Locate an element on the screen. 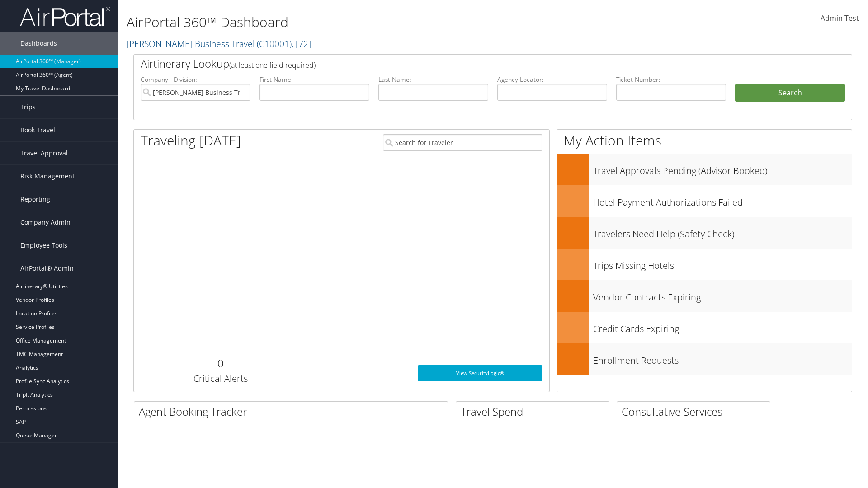 This screenshot has height=488, width=868. span: ( C10001 ) is located at coordinates (274, 43).